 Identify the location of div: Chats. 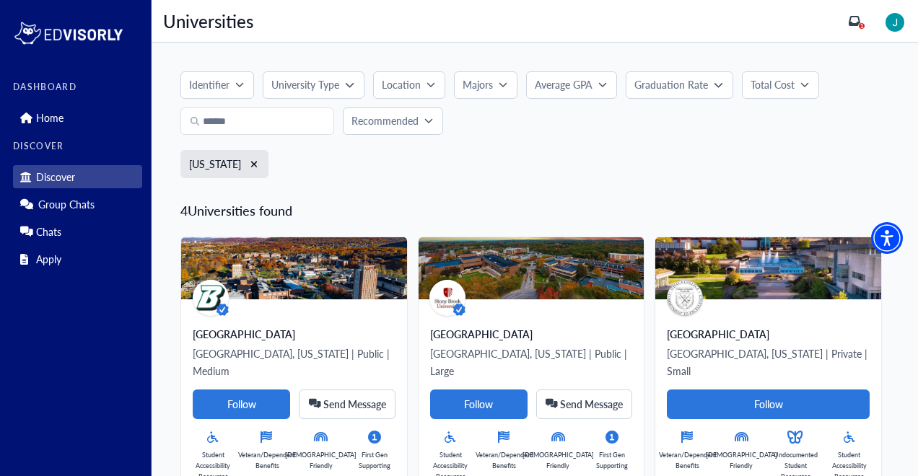
(77, 232).